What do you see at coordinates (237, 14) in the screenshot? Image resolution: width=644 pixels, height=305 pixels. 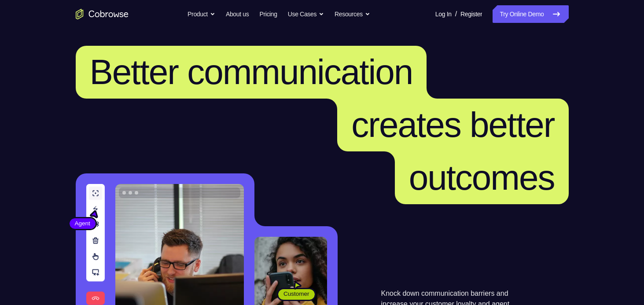 I see `a: About us` at bounding box center [237, 14].